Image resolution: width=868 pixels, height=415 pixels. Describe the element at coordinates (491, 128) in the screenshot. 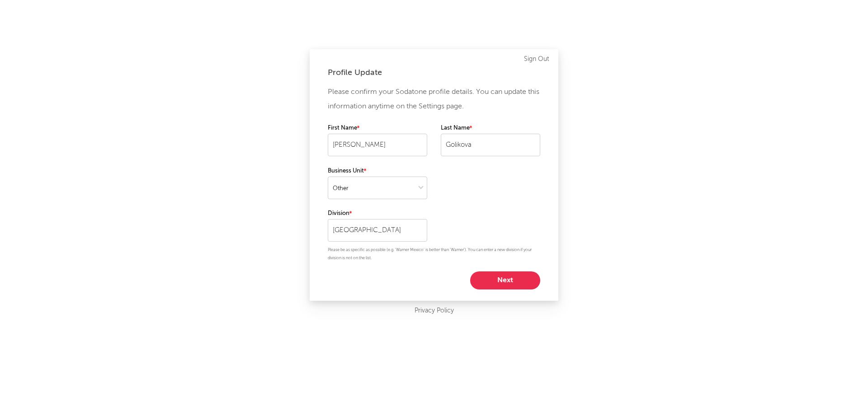

I see `label: Last Name` at that location.